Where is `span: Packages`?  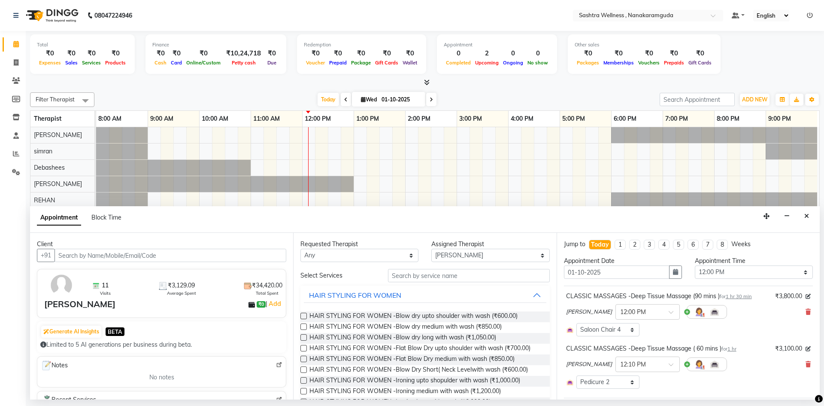
span: Packages is located at coordinates (588, 63).